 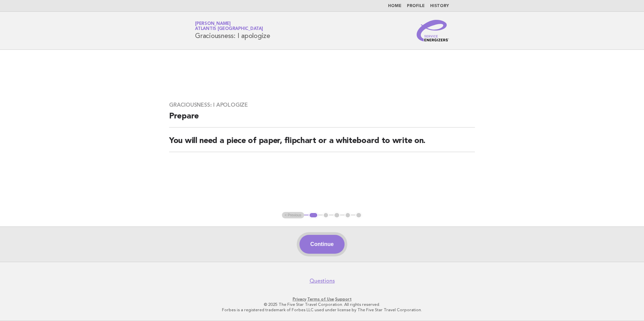 What do you see at coordinates (322, 119) in the screenshot?
I see `h2: Prepare` at bounding box center [322, 119].